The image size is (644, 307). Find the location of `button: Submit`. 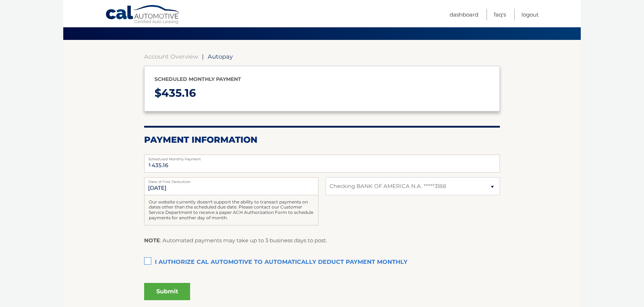

button: Submit is located at coordinates (167, 291).